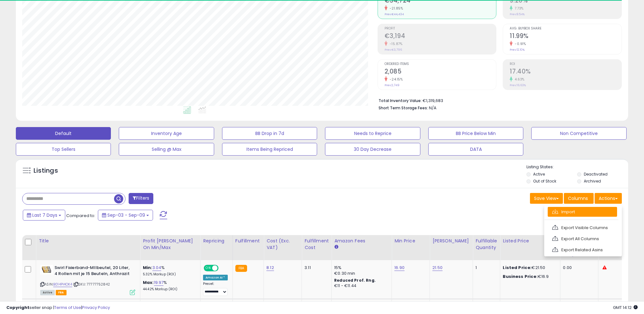  I want to click on div: €16.9, so click(529, 277).